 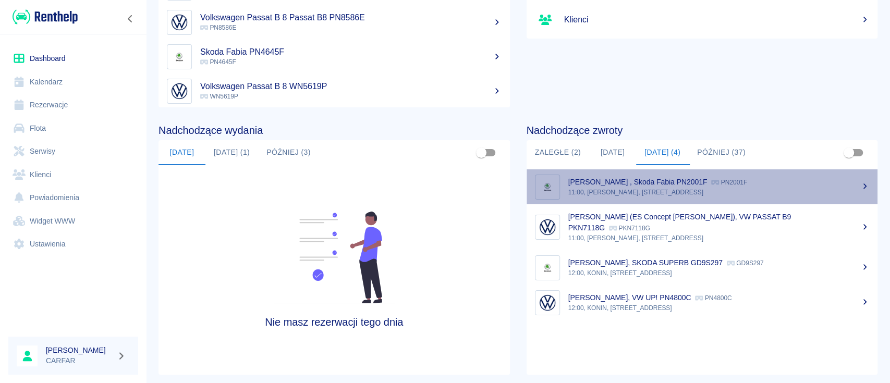 What do you see at coordinates (351, 18) in the screenshot?
I see `h5: Volkswagen Passat B 8 Passat B8 PN8586E` at bounding box center [351, 18].